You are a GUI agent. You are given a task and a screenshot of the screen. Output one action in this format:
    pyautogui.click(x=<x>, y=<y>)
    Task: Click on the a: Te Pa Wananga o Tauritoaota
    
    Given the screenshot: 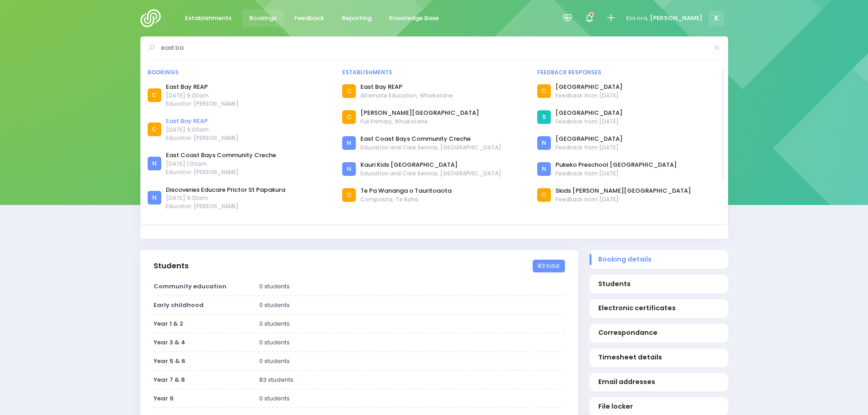 What is the action you would take?
    pyautogui.click(x=406, y=191)
    